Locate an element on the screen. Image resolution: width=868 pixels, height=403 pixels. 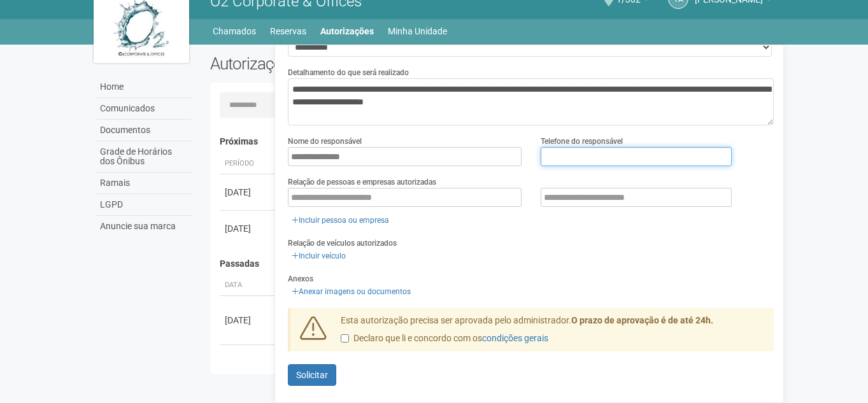
input: Declaro que li e concordo com oscondições gerais is located at coordinates (344, 338).